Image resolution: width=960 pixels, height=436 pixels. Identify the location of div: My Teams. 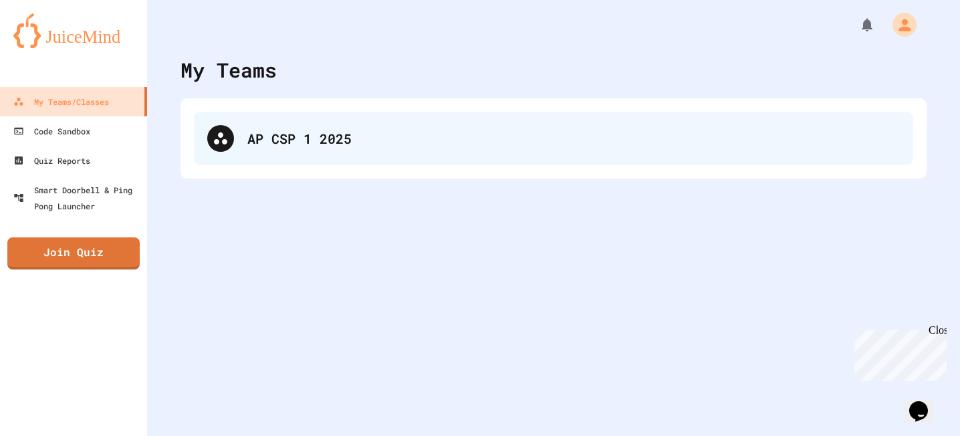
(229, 70).